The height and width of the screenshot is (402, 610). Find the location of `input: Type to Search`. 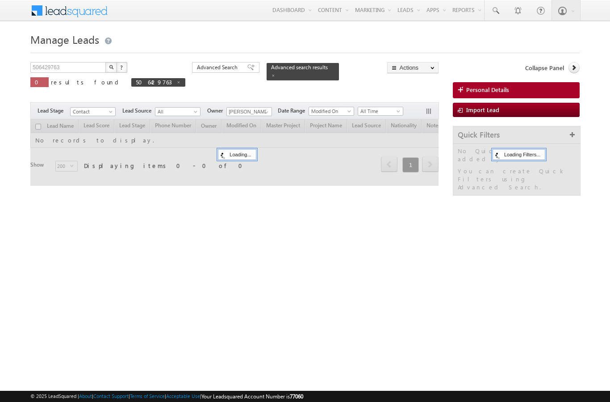

input: Type to Search is located at coordinates (249, 112).